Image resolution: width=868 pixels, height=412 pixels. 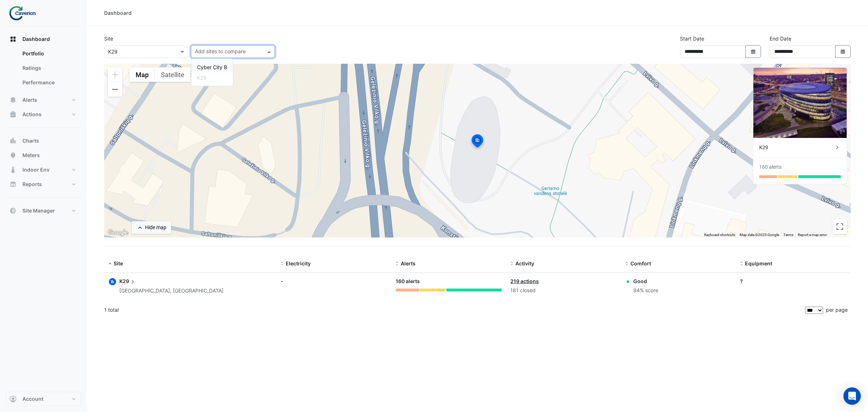 What do you see at coordinates (13, 211) in the screenshot?
I see `app-icon: Site Manager` at bounding box center [13, 211].